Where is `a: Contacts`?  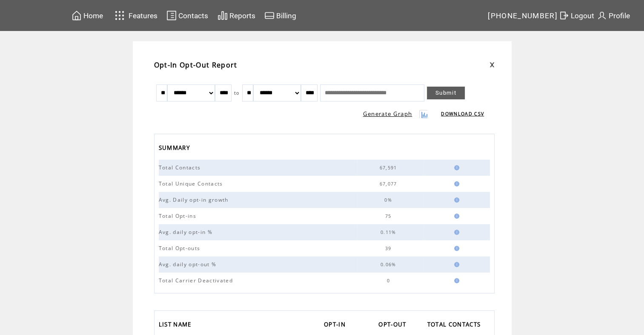 a: Contacts is located at coordinates (188, 15).